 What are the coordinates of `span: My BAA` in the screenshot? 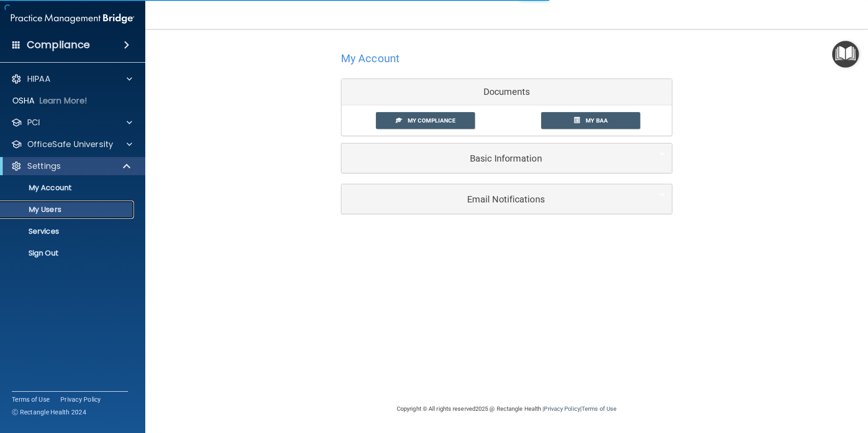 It's located at (597, 120).